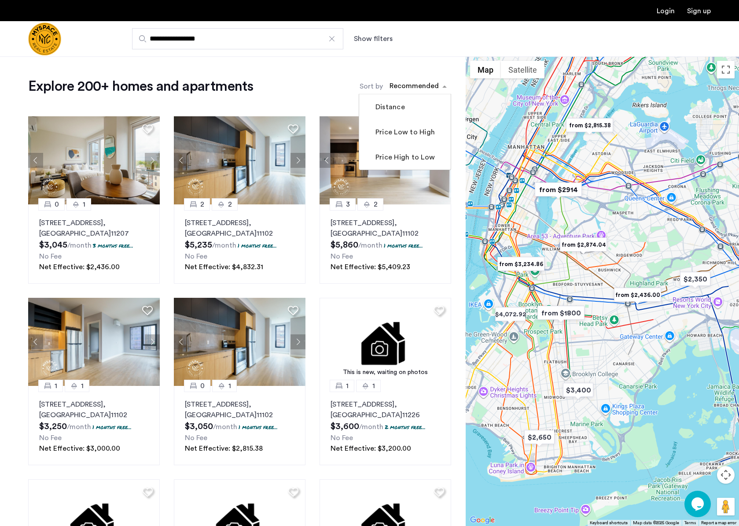  Describe the element at coordinates (539, 437) in the screenshot. I see `div: $2,650` at that location.